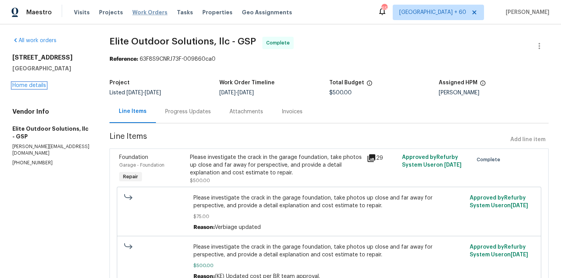  Describe the element at coordinates (142, 165) in the screenshot. I see `span: Garage - Foundation` at that location.